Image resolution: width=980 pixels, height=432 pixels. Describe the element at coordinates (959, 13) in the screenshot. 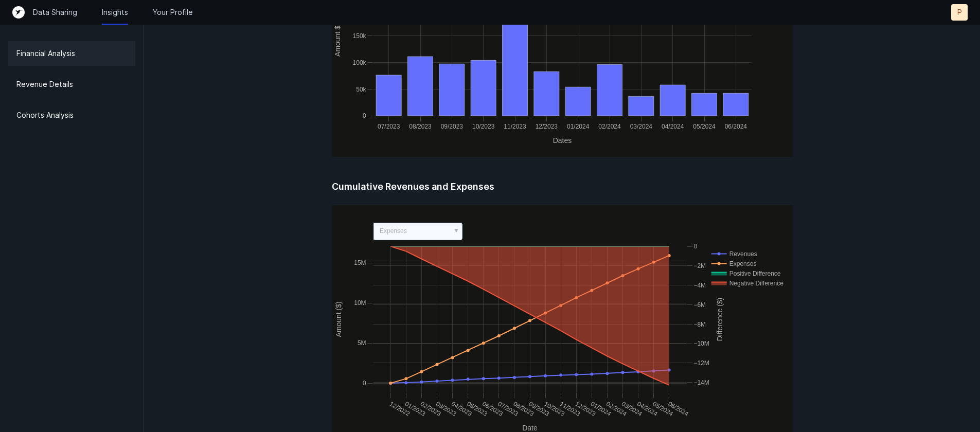

I see `button: P` at that location.